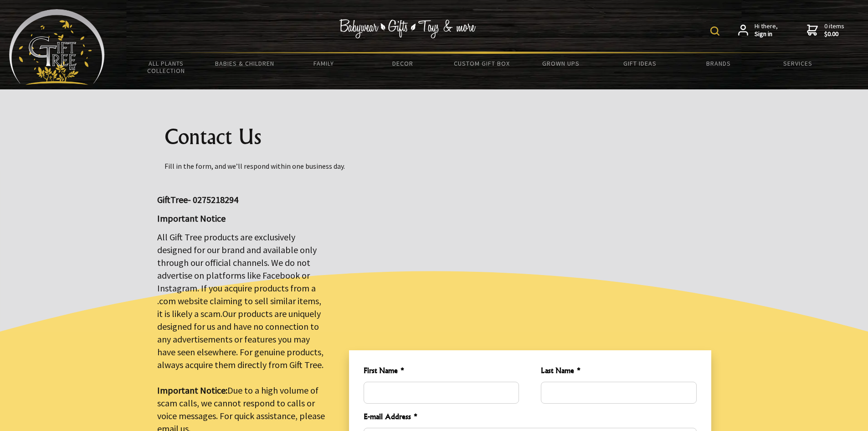 Image resolution: width=868 pixels, height=431 pixels. I want to click on a: Custom Gift Box, so click(482, 64).